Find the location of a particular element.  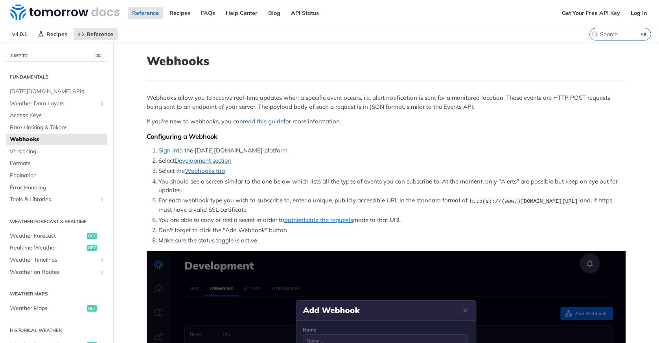

h2: Weather Maps is located at coordinates (57, 294).